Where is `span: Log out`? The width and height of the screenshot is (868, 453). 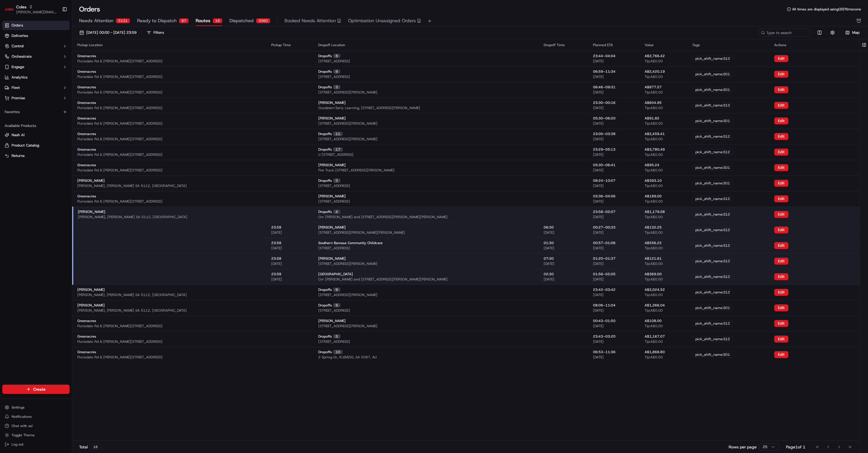 span: Log out is located at coordinates (17, 444).